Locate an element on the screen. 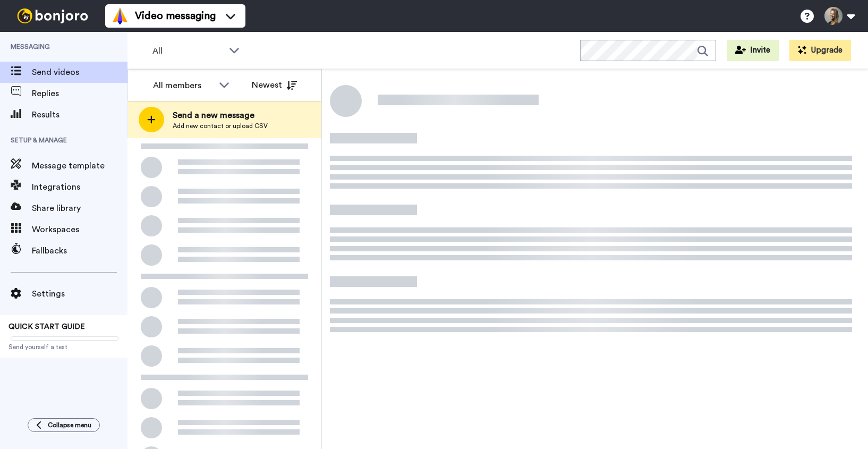 Image resolution: width=868 pixels, height=449 pixels. img: bj-logo-header-white.svg is located at coordinates (53, 16).